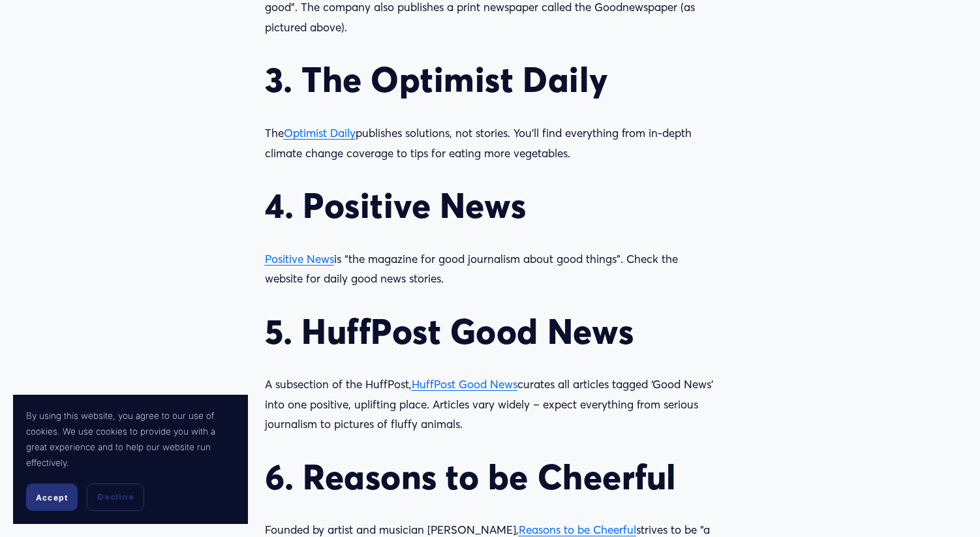 This screenshot has height=537, width=980. What do you see at coordinates (299, 258) in the screenshot?
I see `span: Positive News` at bounding box center [299, 258].